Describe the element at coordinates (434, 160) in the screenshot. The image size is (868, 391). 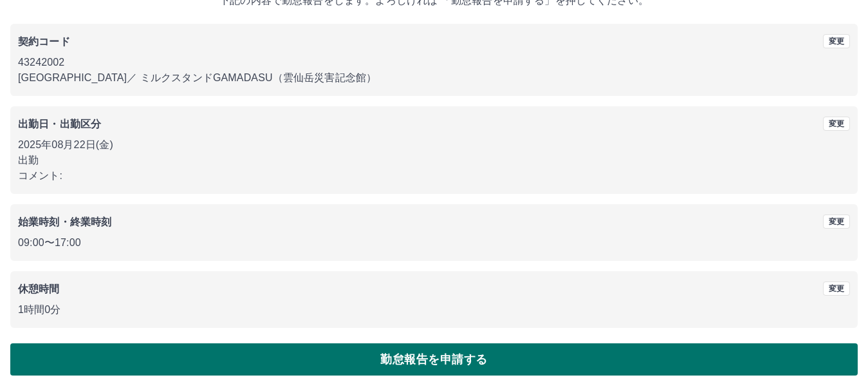
I see `p: 出勤` at that location.